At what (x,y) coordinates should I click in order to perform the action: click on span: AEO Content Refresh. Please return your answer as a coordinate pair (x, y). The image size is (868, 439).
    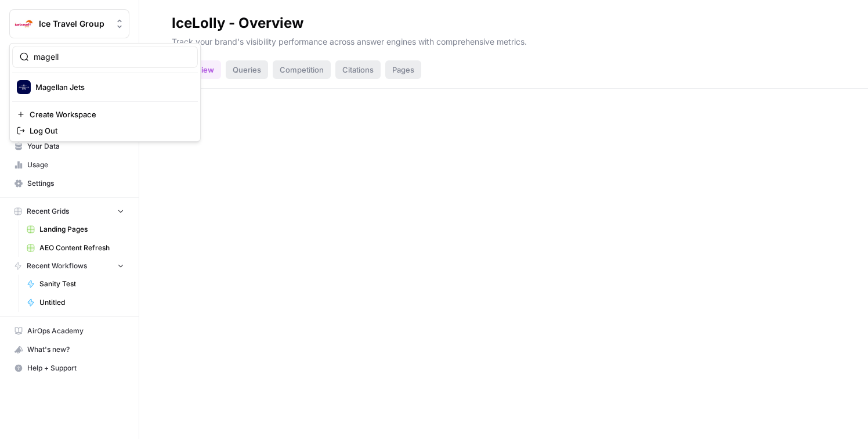
    Looking at the image, I should click on (82, 248).